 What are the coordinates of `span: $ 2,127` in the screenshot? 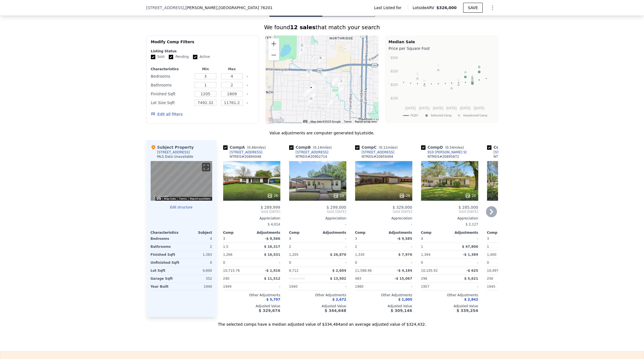 It's located at (472, 224).